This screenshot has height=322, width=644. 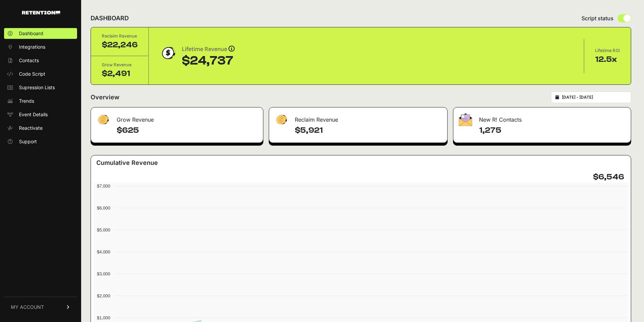 What do you see at coordinates (28, 142) in the screenshot?
I see `span: Support` at bounding box center [28, 142].